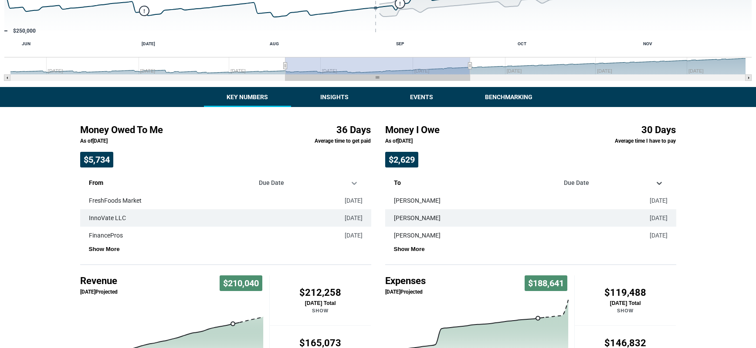 The image size is (756, 348). I want to click on td: InnoVate LLC, so click(201, 218).